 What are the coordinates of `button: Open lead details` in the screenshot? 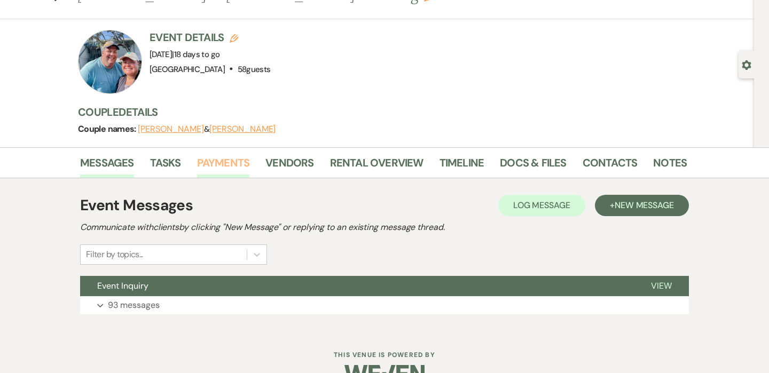 It's located at (746, 64).